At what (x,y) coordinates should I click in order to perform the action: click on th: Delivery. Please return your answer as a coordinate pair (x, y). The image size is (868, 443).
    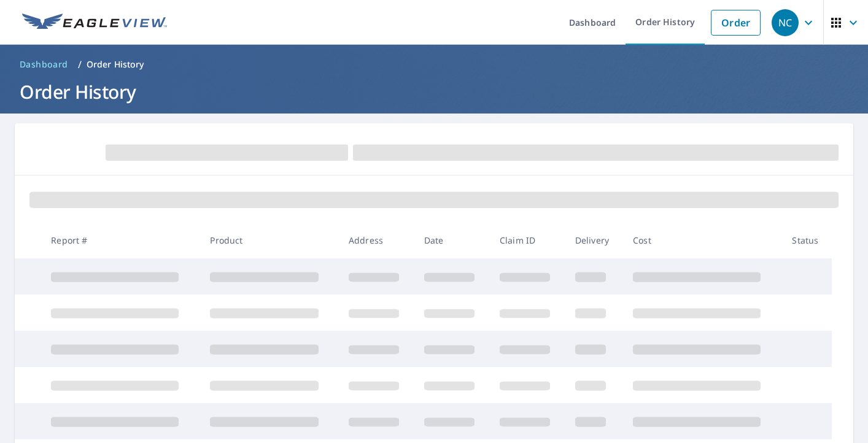
    Looking at the image, I should click on (594, 240).